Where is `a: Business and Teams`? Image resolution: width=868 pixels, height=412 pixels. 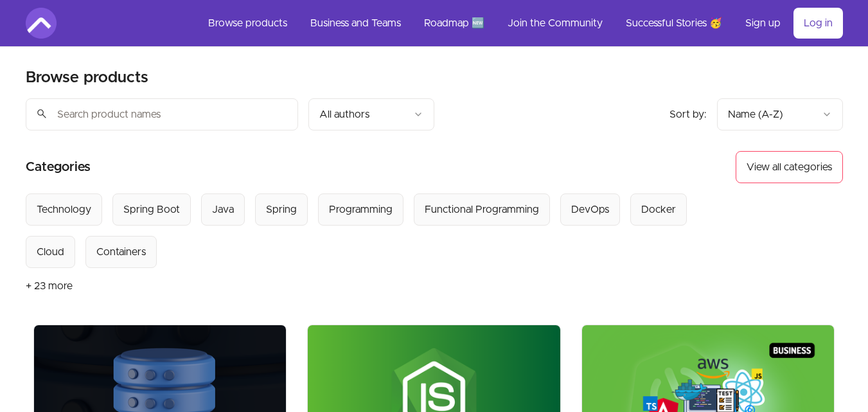 a: Business and Teams is located at coordinates (355, 23).